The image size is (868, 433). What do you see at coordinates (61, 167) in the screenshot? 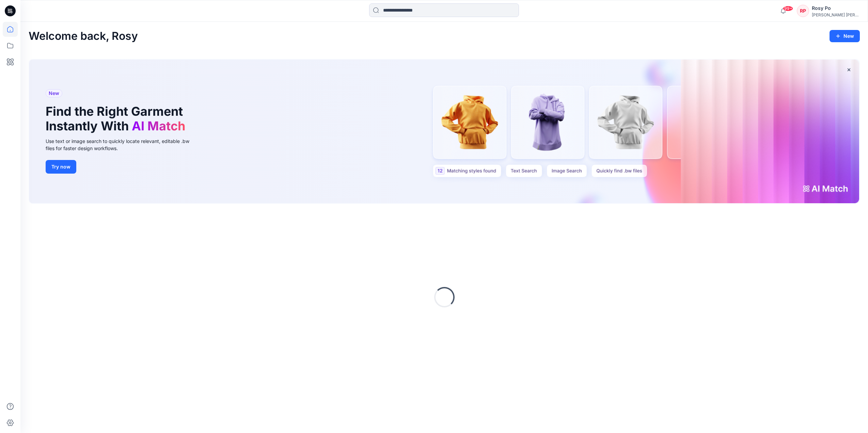
I see `a: Try now` at bounding box center [61, 167].